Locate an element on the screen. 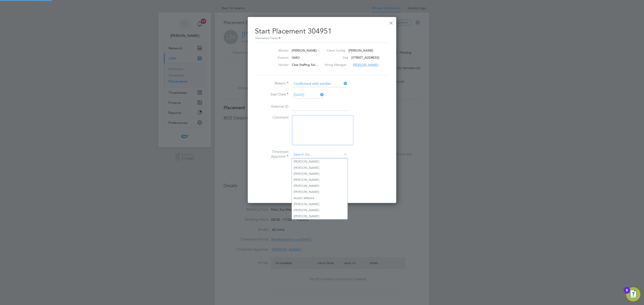  label: Start Date is located at coordinates (272, 94).